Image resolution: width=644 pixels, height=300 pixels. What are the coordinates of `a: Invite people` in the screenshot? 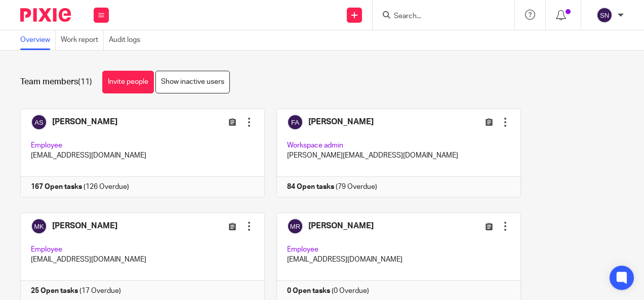 It's located at (128, 82).